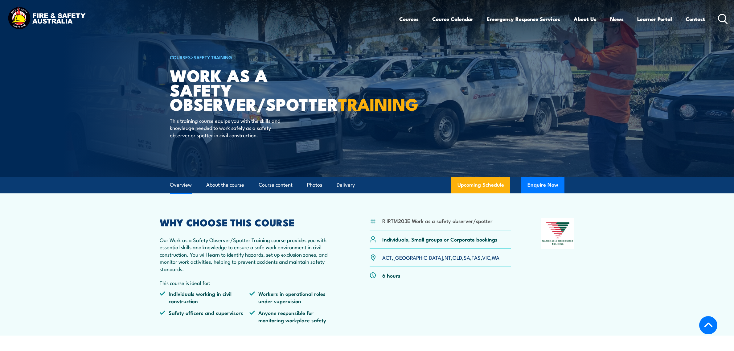 This screenshot has width=734, height=351. What do you see at coordinates (180, 57) in the screenshot?
I see `a: COURSES` at bounding box center [180, 57].